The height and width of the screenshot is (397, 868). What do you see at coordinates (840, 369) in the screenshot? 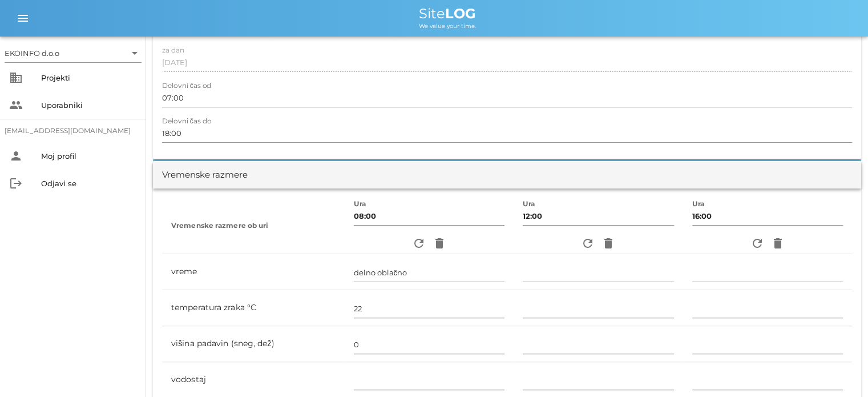
I see `div: Pripomoček za klepet` at bounding box center [840, 369].